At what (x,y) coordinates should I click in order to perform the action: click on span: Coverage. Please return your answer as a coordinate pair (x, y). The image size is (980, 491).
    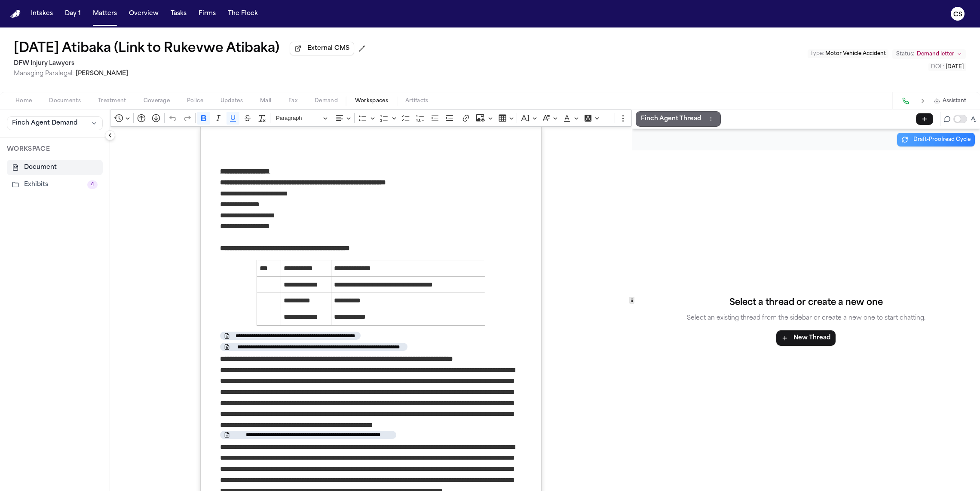
    Looking at the image, I should click on (157, 101).